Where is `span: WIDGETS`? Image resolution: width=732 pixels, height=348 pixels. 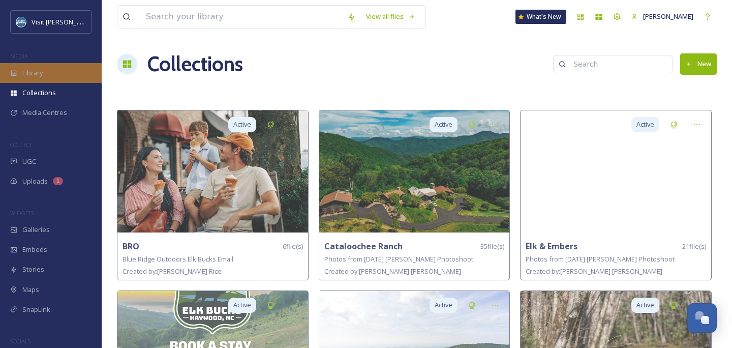 span: WIDGETS is located at coordinates (22, 212).